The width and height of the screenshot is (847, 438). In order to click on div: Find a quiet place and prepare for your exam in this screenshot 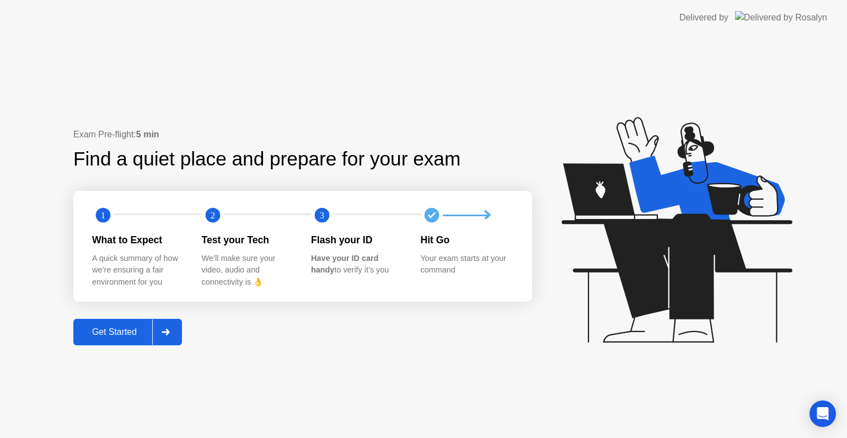, I will do `click(267, 159)`.